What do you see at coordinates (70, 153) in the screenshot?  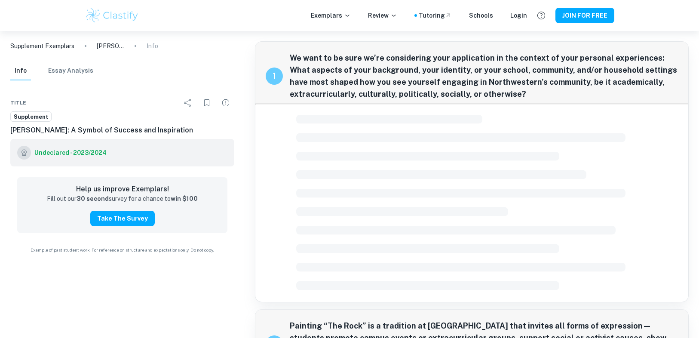 I see `a: Undeclared - 2023/2024` at bounding box center [70, 153].